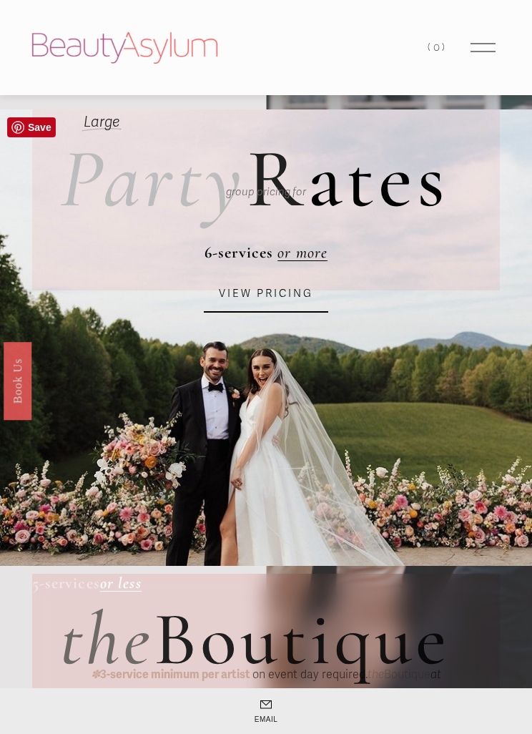 This screenshot has height=734, width=532. Describe the element at coordinates (17, 380) in the screenshot. I see `a: Book Us` at that location.